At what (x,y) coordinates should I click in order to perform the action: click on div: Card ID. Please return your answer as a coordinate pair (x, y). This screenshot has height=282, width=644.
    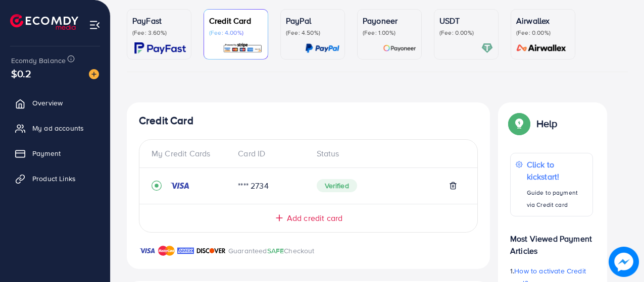
    Looking at the image, I should click on (269, 153).